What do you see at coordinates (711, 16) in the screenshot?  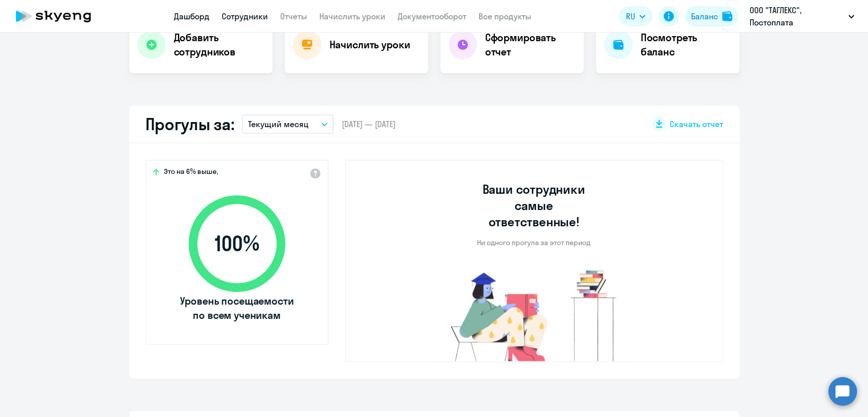 I see `a: Балансbalance` at bounding box center [711, 16].